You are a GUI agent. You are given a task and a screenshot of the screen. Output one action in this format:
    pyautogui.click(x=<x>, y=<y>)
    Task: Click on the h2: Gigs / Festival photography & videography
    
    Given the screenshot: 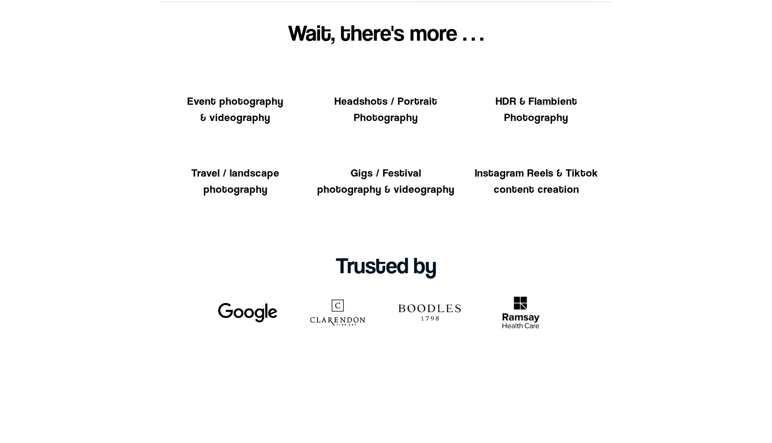 What is the action you would take?
    pyautogui.click(x=386, y=181)
    